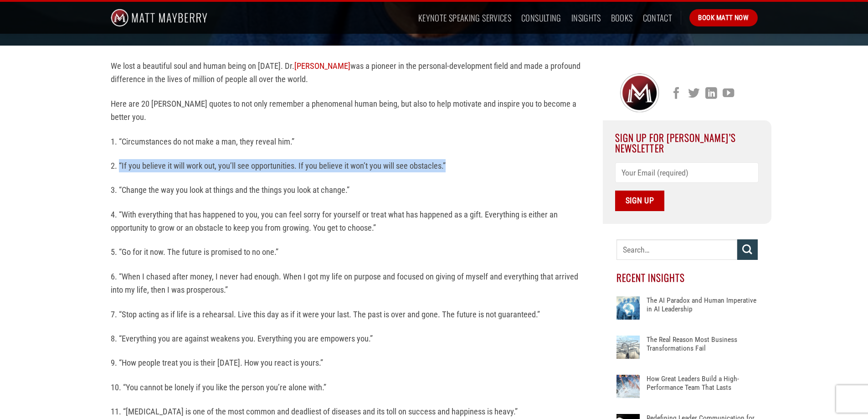 This screenshot has width=868, height=419. Describe the element at coordinates (657, 18) in the screenshot. I see `a: Contact` at that location.